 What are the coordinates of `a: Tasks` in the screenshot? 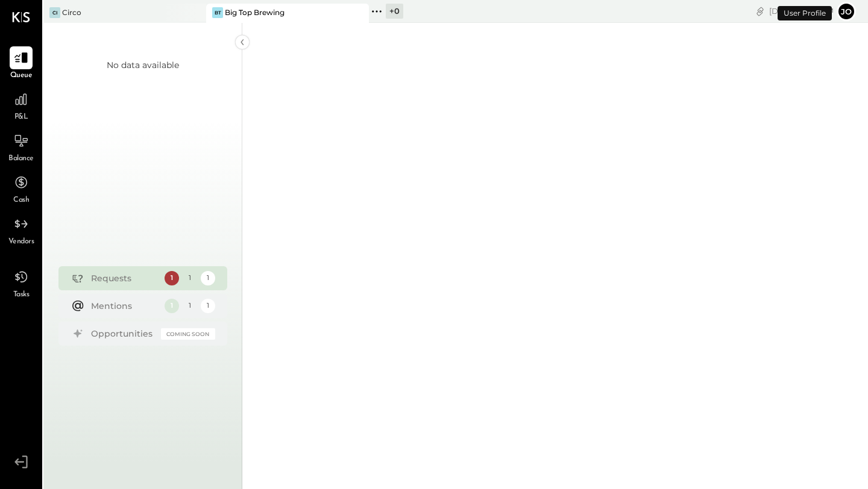 It's located at (21, 283).